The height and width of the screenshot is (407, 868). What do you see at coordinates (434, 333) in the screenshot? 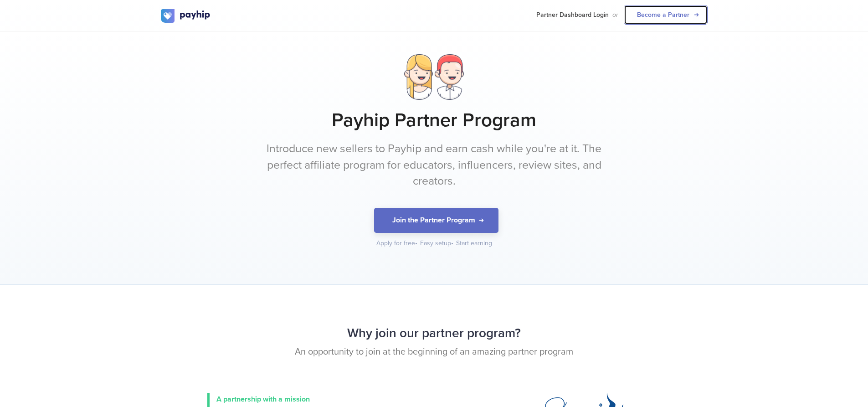
I see `h2: Why join our partner program?` at bounding box center [434, 333].